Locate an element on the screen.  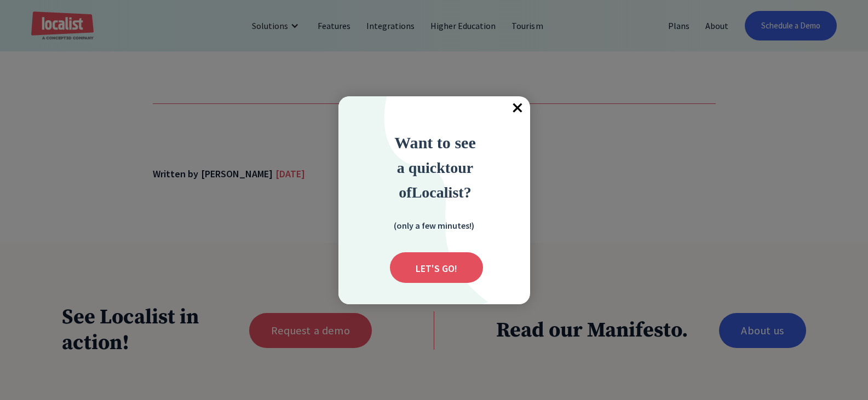
strong: Localist? is located at coordinates (441, 192).